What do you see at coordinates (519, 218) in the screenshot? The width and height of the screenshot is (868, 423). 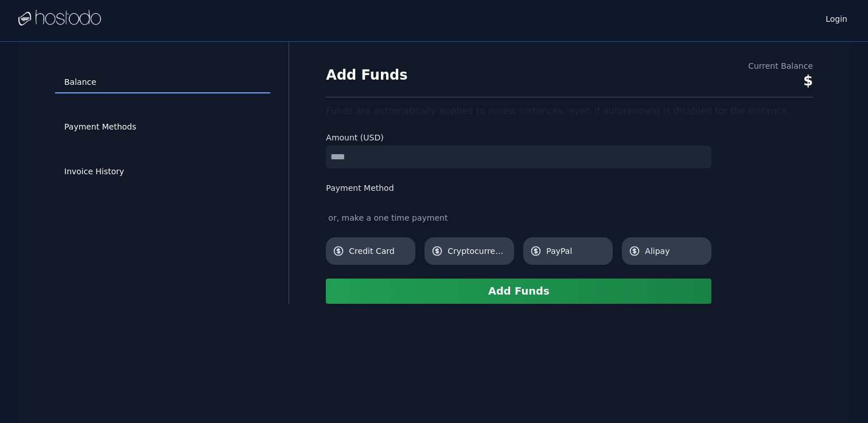 I see `div: or, make a one time payment` at bounding box center [519, 218].